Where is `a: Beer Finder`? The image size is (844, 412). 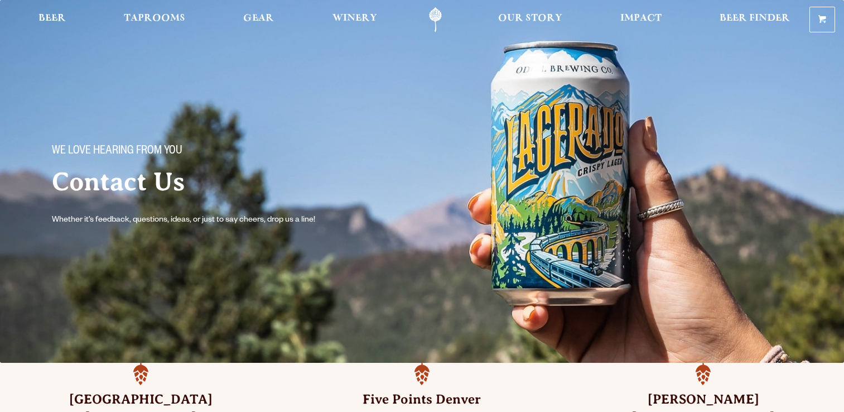
a: Beer Finder is located at coordinates (755, 20).